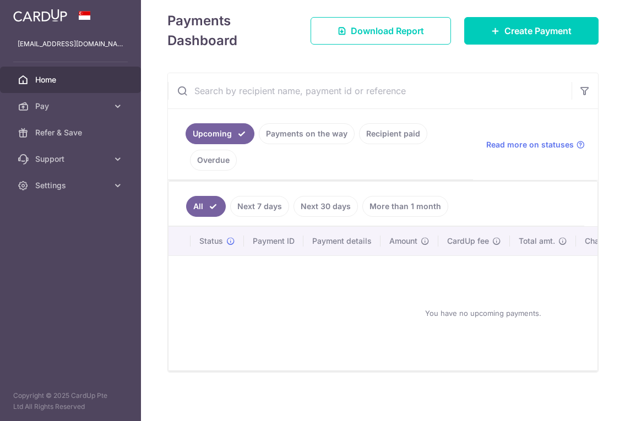 Image resolution: width=625 pixels, height=421 pixels. Describe the element at coordinates (307, 134) in the screenshot. I see `a: Payments on the way` at that location.